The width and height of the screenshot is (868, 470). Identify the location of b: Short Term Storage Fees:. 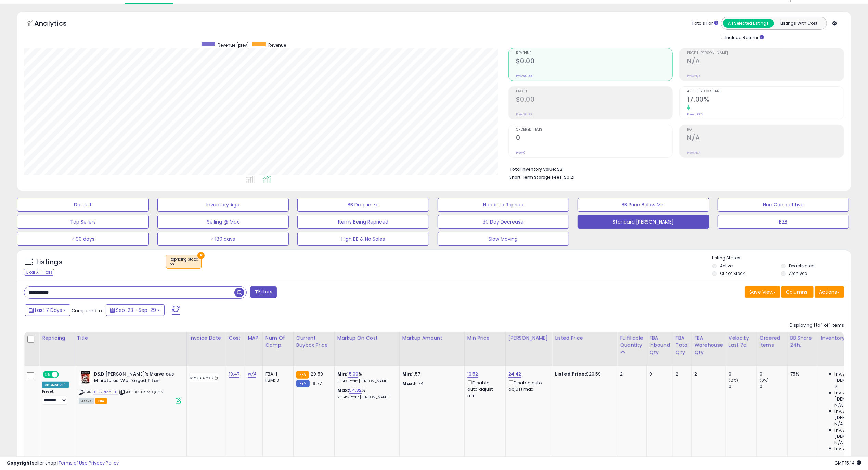
(536, 177).